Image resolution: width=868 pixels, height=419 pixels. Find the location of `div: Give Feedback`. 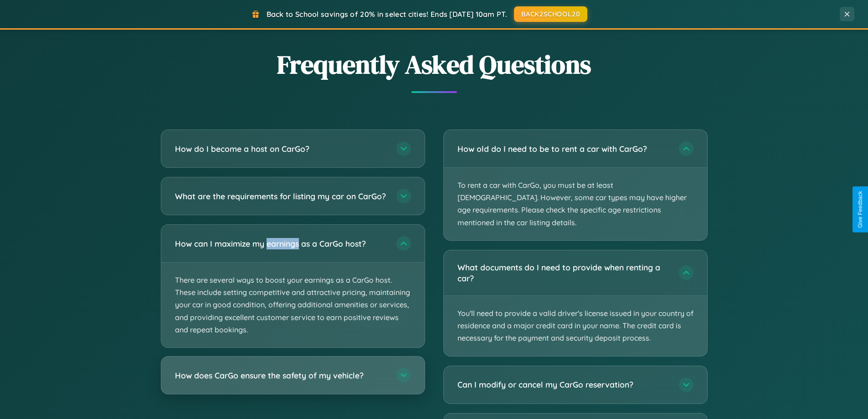

div: Give Feedback is located at coordinates (860, 210).